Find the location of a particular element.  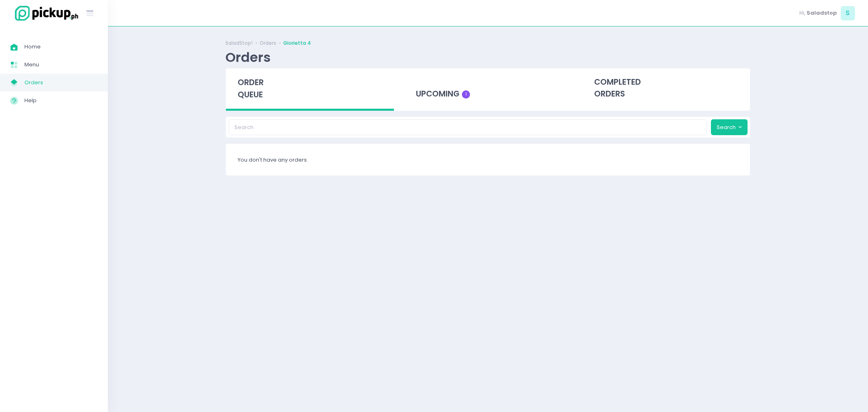

span: Saladstop is located at coordinates (821, 13).